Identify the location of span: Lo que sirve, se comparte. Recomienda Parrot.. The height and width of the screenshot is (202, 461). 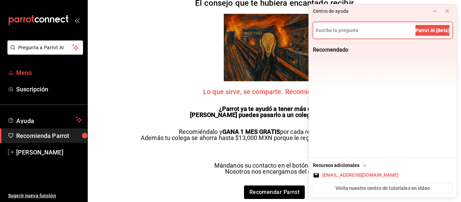
(275, 92).